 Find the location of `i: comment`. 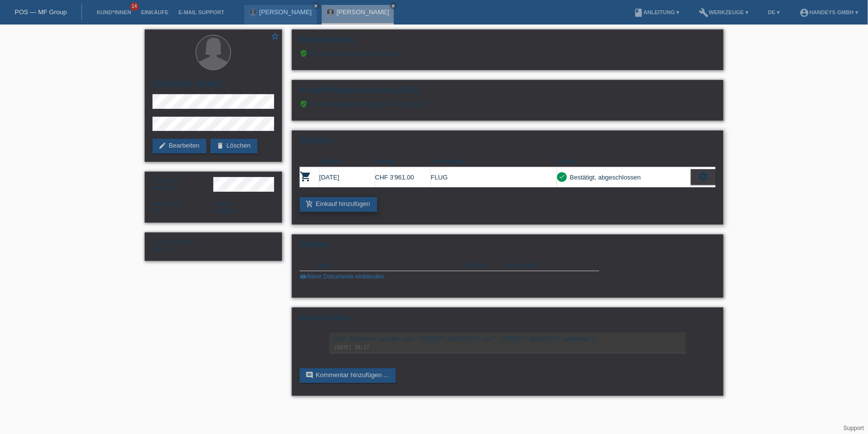

i: comment is located at coordinates (310, 375).